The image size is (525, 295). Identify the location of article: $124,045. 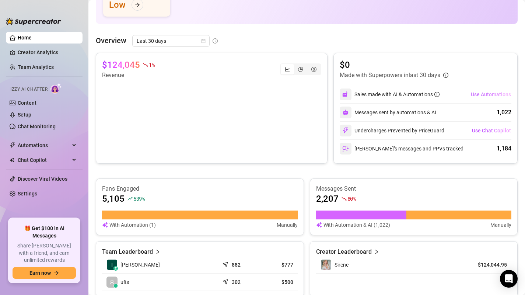
(121, 65).